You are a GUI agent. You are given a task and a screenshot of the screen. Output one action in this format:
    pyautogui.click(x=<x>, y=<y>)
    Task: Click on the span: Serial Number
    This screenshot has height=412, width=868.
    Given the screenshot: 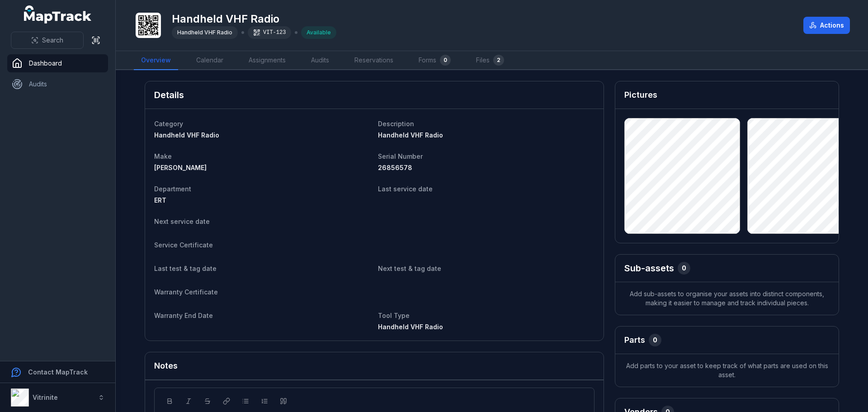 What is the action you would take?
    pyautogui.click(x=400, y=156)
    